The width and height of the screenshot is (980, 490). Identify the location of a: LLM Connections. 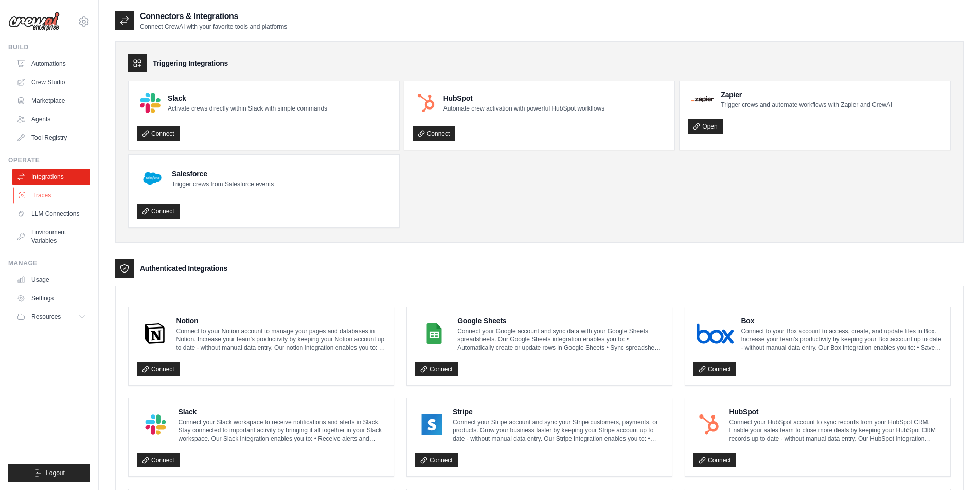
(51, 214).